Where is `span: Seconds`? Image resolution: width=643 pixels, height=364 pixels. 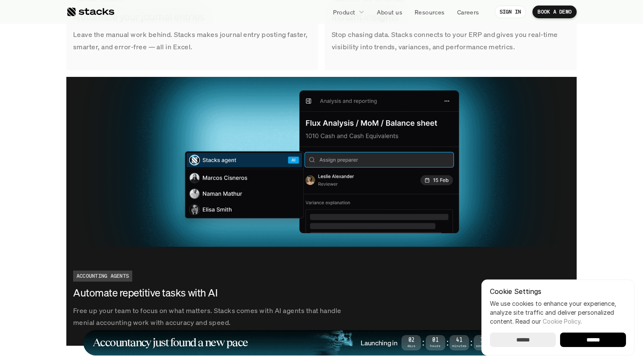
span: Seconds is located at coordinates (483, 346).